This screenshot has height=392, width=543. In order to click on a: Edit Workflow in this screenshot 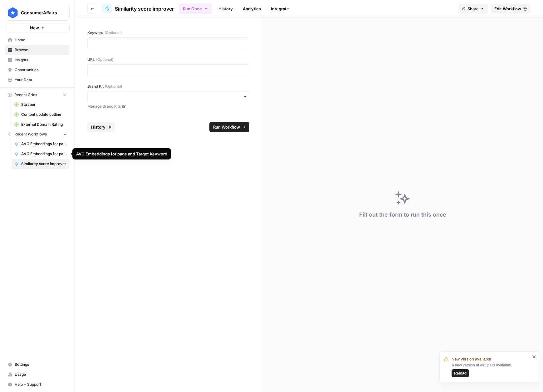, I will do `click(510, 9)`.